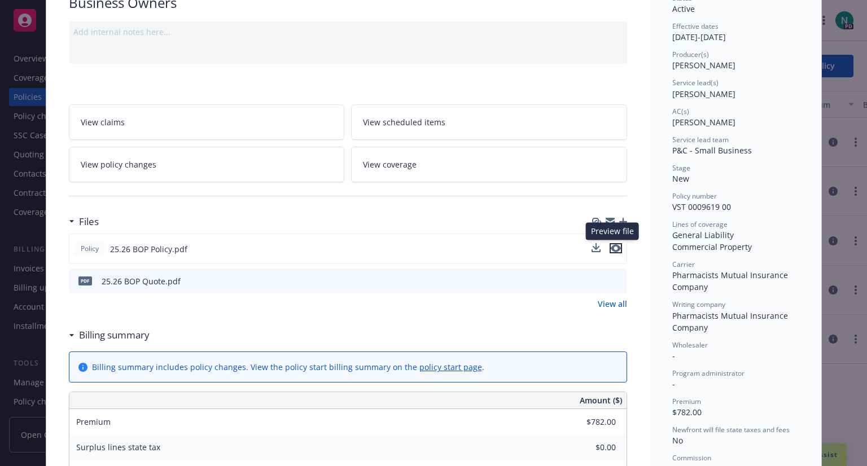 The width and height of the screenshot is (867, 466). Describe the element at coordinates (689, 345) in the screenshot. I see `span: Wholesaler` at that location.